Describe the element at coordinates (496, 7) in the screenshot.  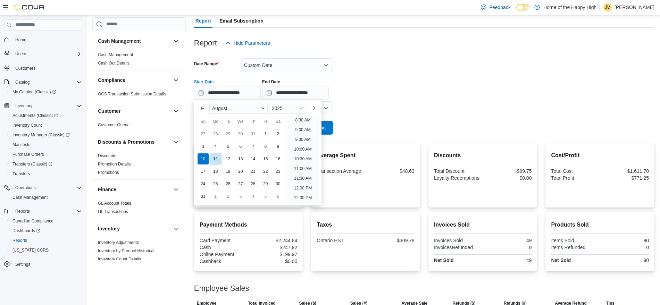
I see `a: Feedback` at that location.